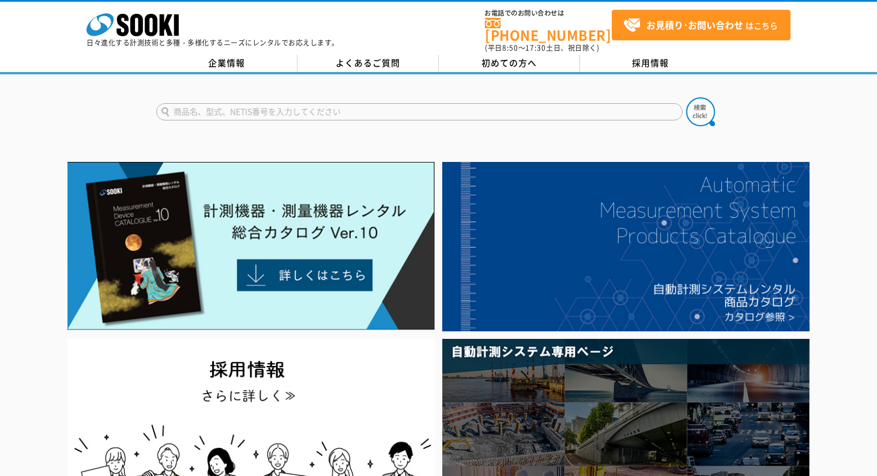 The height and width of the screenshot is (476, 877). Describe the element at coordinates (701, 25) in the screenshot. I see `a: お見積り･お問い合わせはこちら` at that location.